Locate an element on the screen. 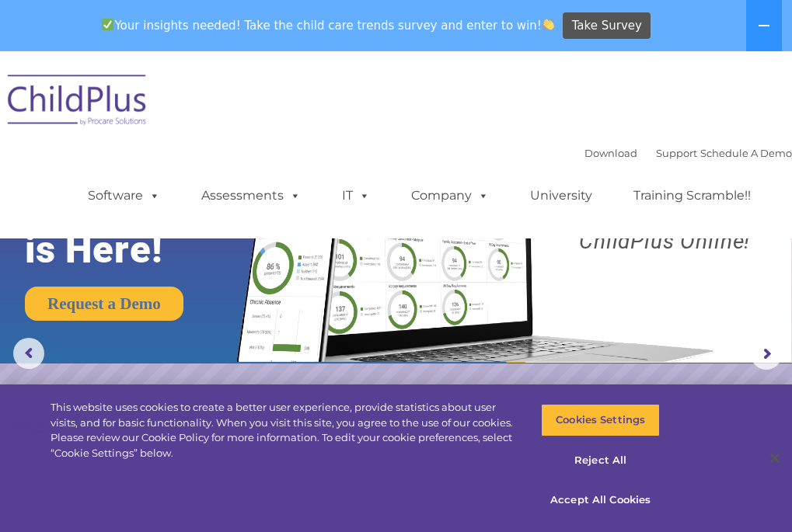 The height and width of the screenshot is (532, 792). button: Reject All is located at coordinates (600, 461).